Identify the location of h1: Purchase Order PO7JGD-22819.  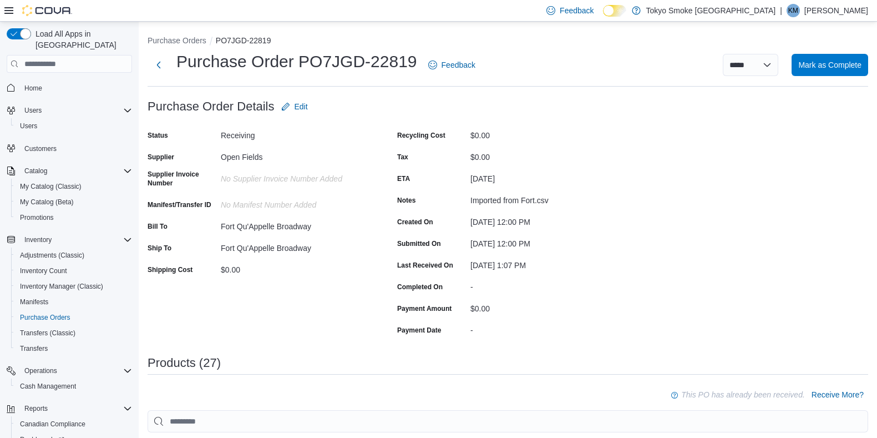
(297, 62).